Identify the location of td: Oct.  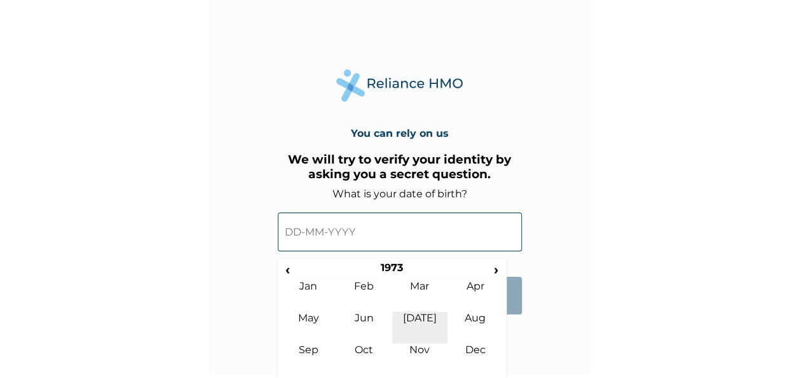
(364, 359).